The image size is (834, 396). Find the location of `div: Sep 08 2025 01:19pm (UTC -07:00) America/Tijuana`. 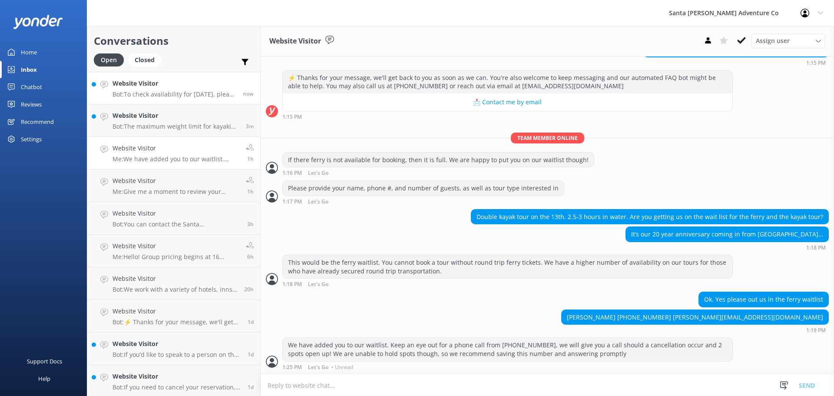

div: Sep 08 2025 01:19pm (UTC -07:00) America/Tijuana is located at coordinates (695, 330).